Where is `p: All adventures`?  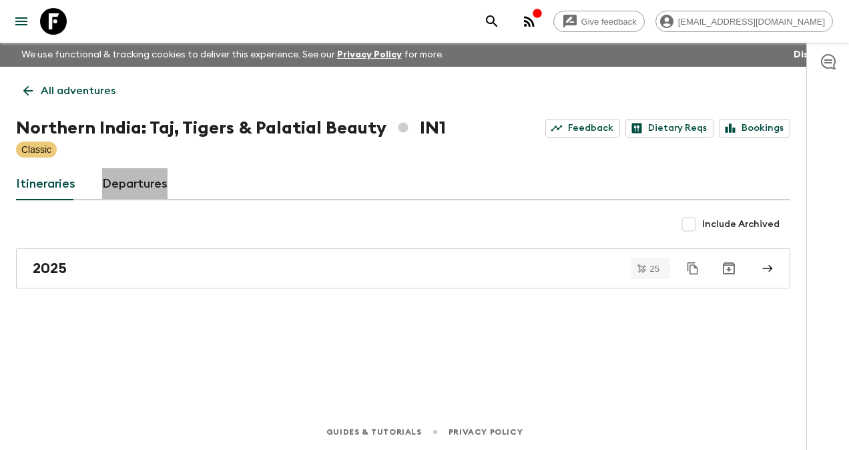
p: All adventures is located at coordinates (78, 91).